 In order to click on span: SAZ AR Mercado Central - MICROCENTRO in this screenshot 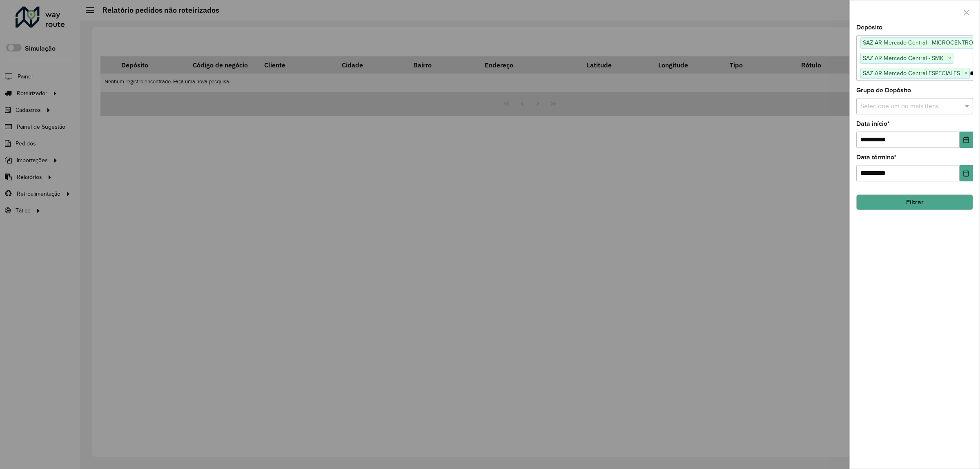, I will do `click(918, 43)`.